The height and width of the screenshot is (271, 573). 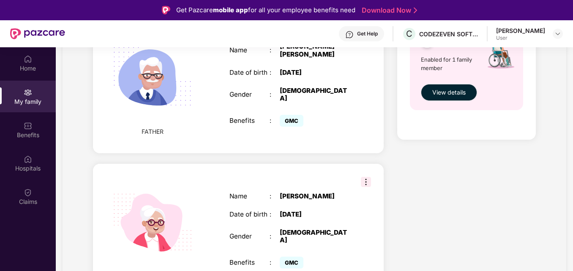 What do you see at coordinates (366, 182) in the screenshot?
I see `img: svg+xml;base64,PHN2ZyB3aWR0aD0iMzIiIGhlaWdodD0iMzIiIHZpZXdCb3g9IjAgMCAzMiAzMiIgZmlsbD0ibm9uZSIgeG...` at bounding box center [366, 182].